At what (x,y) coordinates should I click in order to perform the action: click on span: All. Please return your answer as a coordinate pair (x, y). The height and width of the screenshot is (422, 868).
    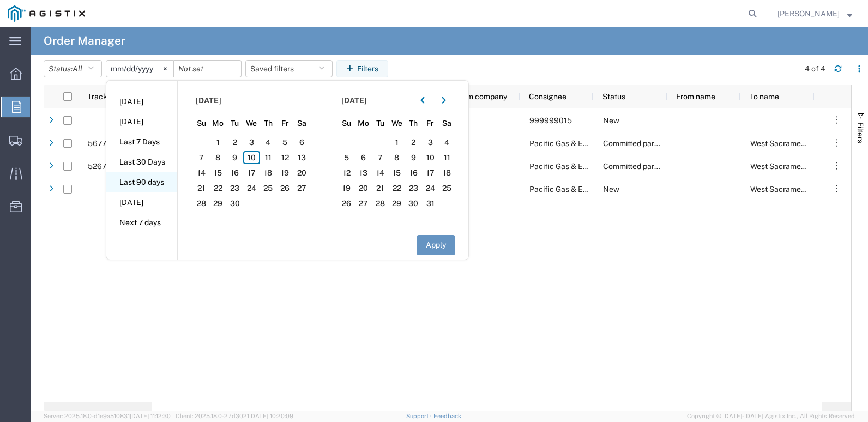
    Looking at the image, I should click on (77, 69).